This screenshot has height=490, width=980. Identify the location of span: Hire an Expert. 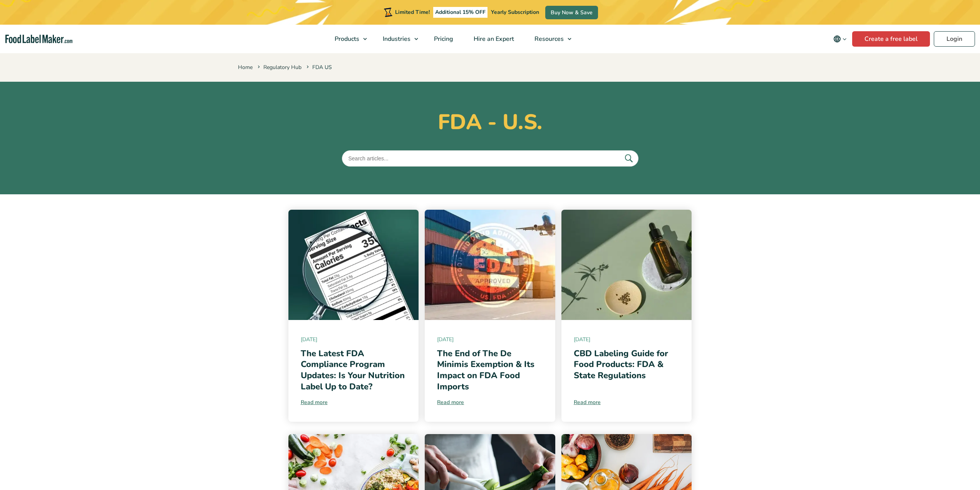
(493, 39).